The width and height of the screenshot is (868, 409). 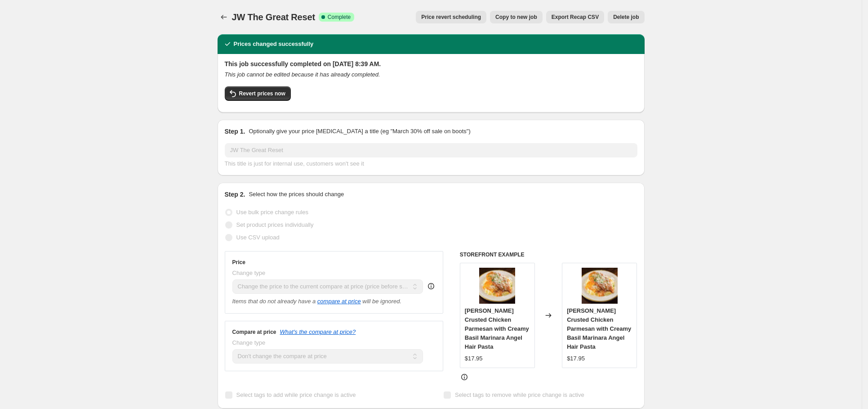 I want to click on h3: Price, so click(x=239, y=262).